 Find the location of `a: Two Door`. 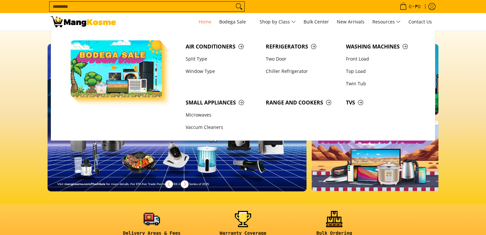

a: Two Door is located at coordinates (303, 59).